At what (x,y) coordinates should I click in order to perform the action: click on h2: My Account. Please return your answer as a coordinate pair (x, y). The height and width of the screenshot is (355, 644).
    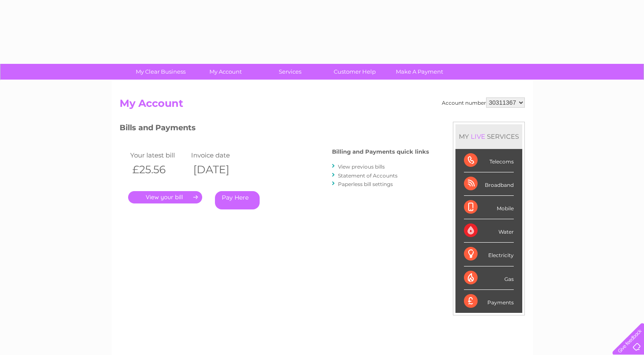
    Looking at the image, I should click on (322, 105).